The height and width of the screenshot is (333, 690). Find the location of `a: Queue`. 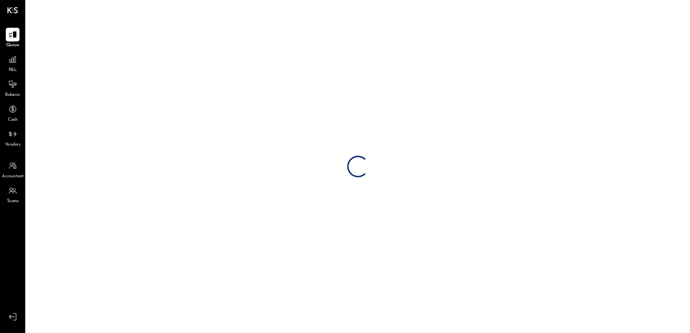

a: Queue is located at coordinates (13, 38).